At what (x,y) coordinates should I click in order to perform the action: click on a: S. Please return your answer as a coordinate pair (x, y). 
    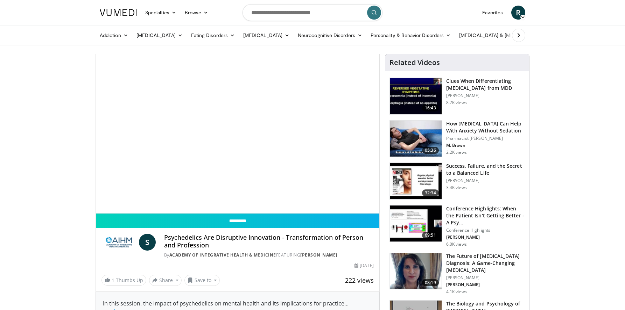
    Looking at the image, I should click on (147, 243).